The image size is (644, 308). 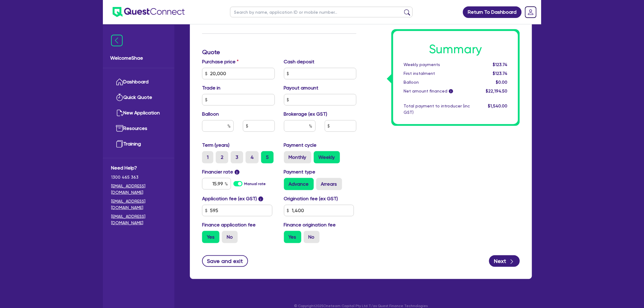 What do you see at coordinates (211, 114) in the screenshot?
I see `label: Balloon` at bounding box center [211, 114].